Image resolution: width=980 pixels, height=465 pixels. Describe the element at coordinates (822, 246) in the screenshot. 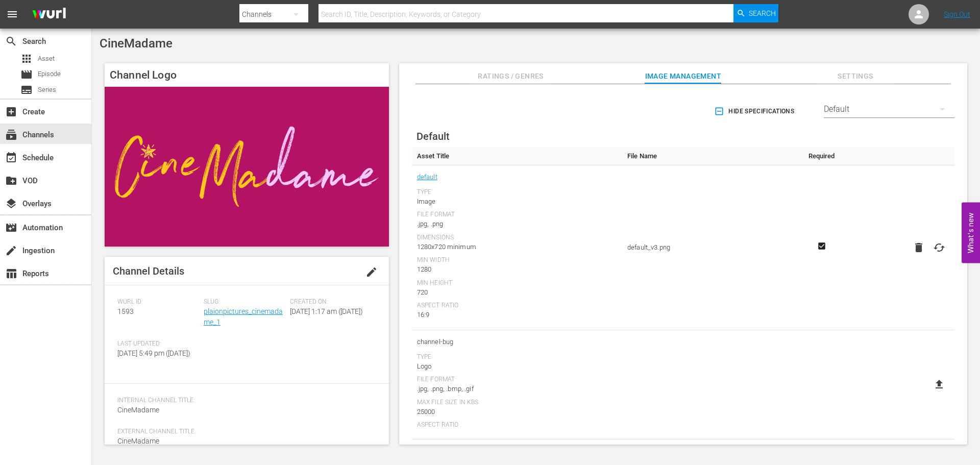

I see `svg: Required` at that location.